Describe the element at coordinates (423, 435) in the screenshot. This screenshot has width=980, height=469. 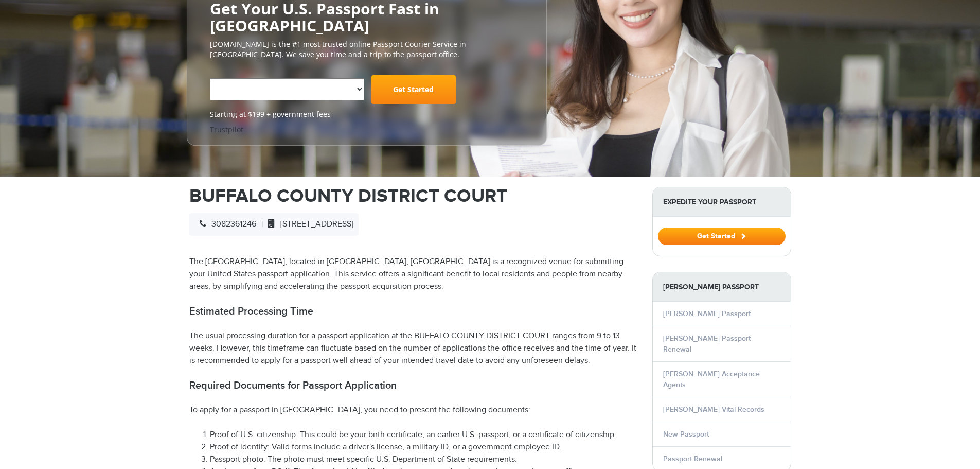
I see `li: Proof of U.S. citizenship: This could be your birth certificate, an earlier U.S. passport, or a c...` at that location.